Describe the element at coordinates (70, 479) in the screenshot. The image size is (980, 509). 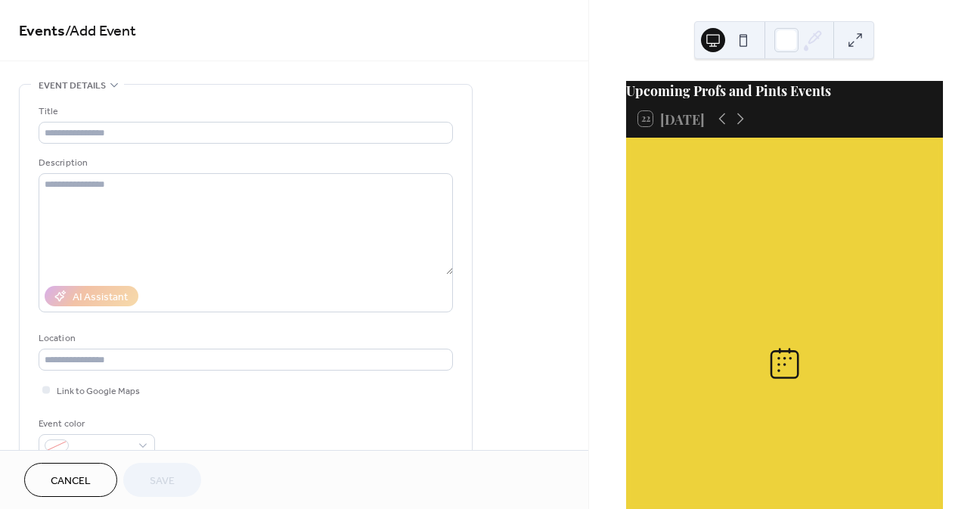
I see `a: Cancel` at that location.